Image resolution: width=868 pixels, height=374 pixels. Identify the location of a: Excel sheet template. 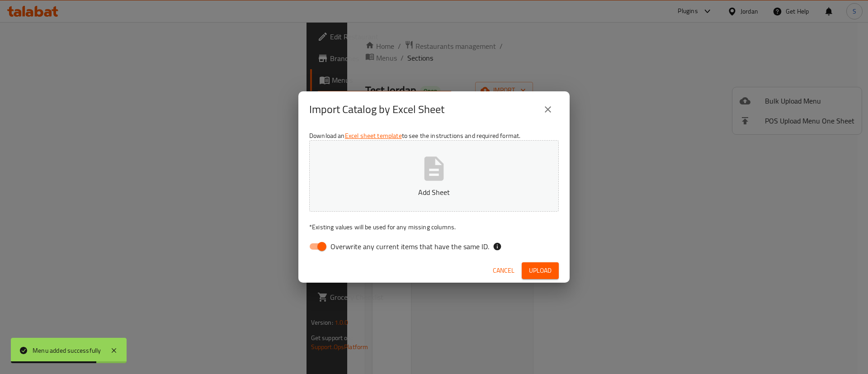
(373, 136).